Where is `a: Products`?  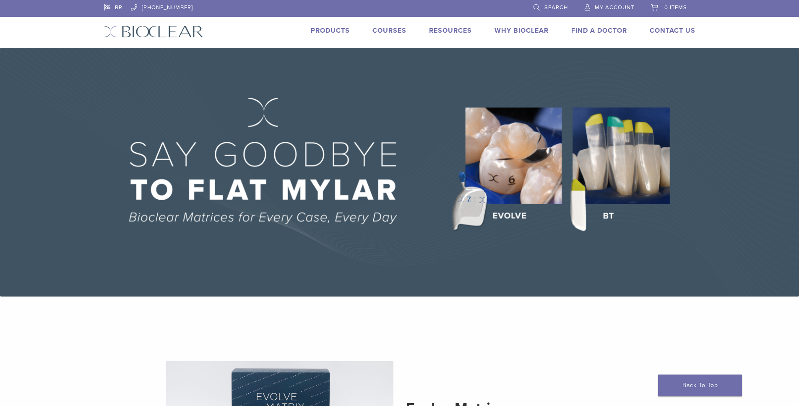
a: Products is located at coordinates (330, 31).